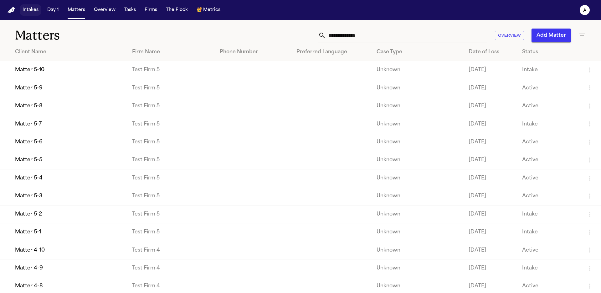 Image resolution: width=601 pixels, height=293 pixels. What do you see at coordinates (98, 35) in the screenshot?
I see `h1: Matters` at bounding box center [98, 35].